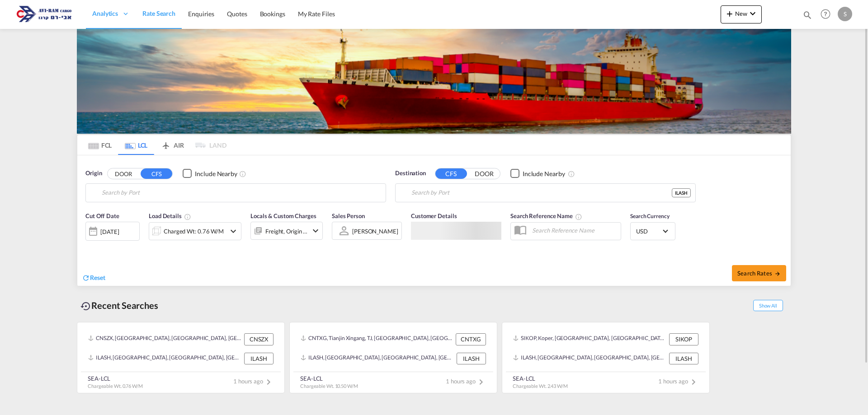 The width and height of the screenshot is (868, 415). Describe the element at coordinates (546, 216) in the screenshot. I see `span: Search Reference Name` at that location.